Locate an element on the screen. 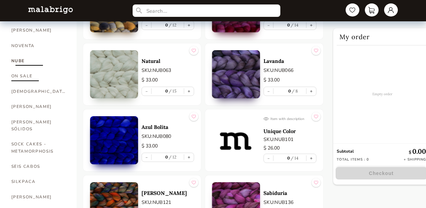 The width and height of the screenshot is (426, 208). img: eye.a4937bc3.svg is located at coordinates (266, 119).